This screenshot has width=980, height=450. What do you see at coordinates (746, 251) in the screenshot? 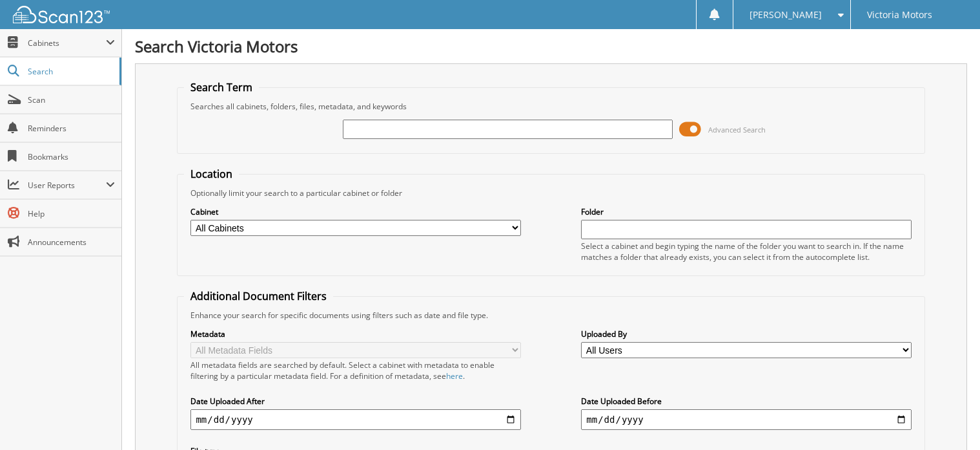
I see `div: Select a cabinet and begin typing the name of the folder you want to search in. If the name match...` at bounding box center [746, 251].